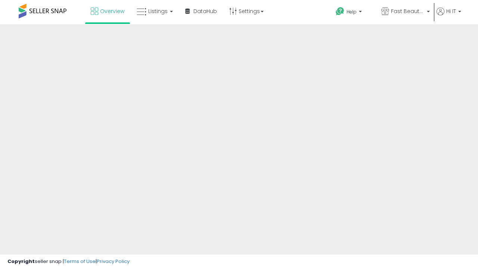  What do you see at coordinates (205, 11) in the screenshot?
I see `span: DataHub` at bounding box center [205, 11].